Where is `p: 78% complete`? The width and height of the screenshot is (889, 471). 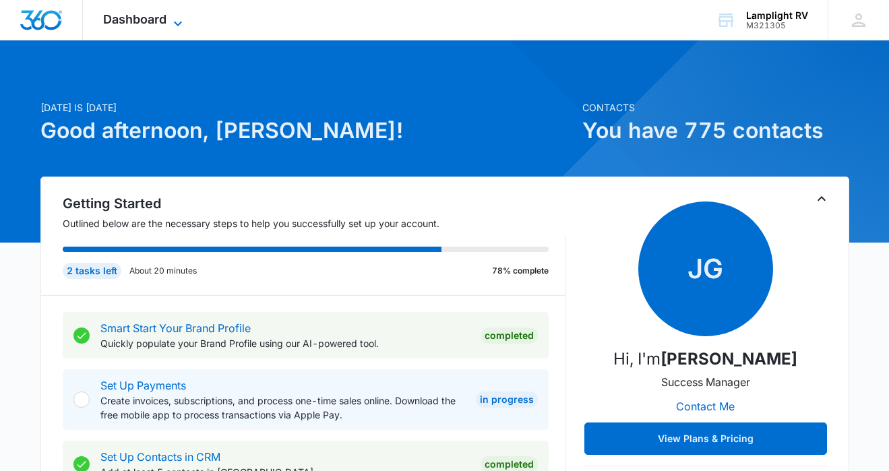 p: 78% complete is located at coordinates (520, 271).